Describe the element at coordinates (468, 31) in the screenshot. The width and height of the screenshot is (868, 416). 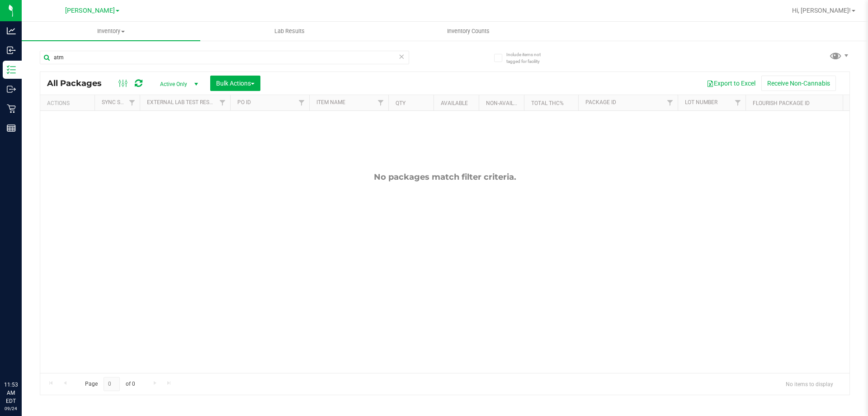
I see `a: Inventory Counts` at that location.